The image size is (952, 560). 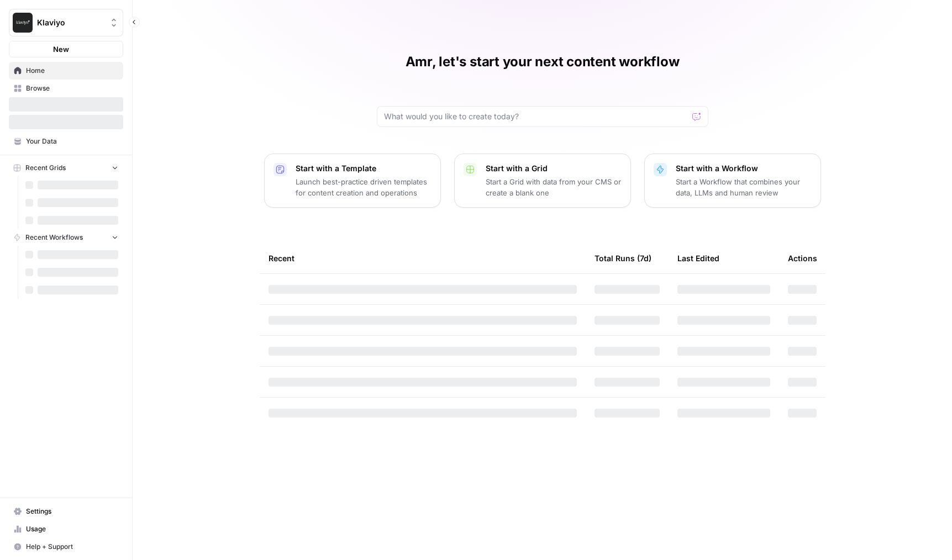 What do you see at coordinates (536, 117) in the screenshot?
I see `input: What would you like to create today?` at bounding box center [536, 117].